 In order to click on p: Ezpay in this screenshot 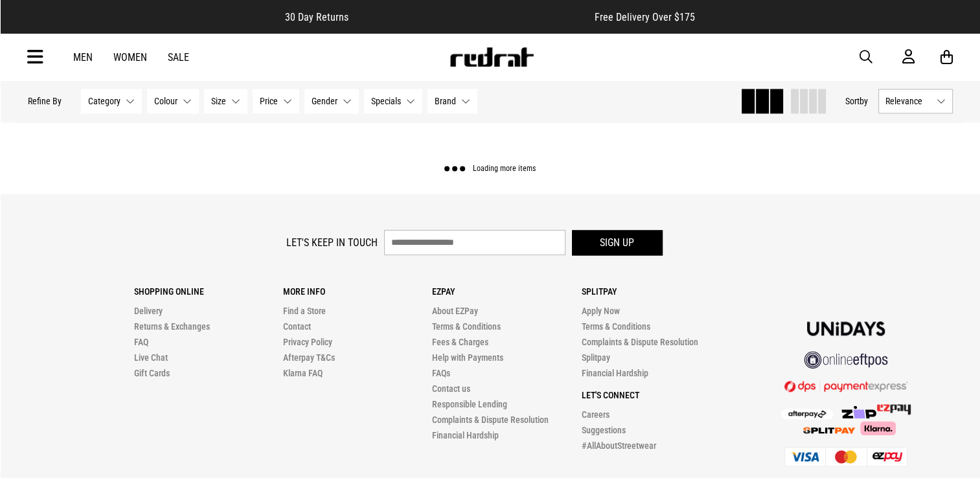, I will do `click(507, 291)`.